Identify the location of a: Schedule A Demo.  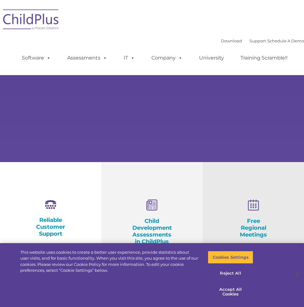
(286, 41).